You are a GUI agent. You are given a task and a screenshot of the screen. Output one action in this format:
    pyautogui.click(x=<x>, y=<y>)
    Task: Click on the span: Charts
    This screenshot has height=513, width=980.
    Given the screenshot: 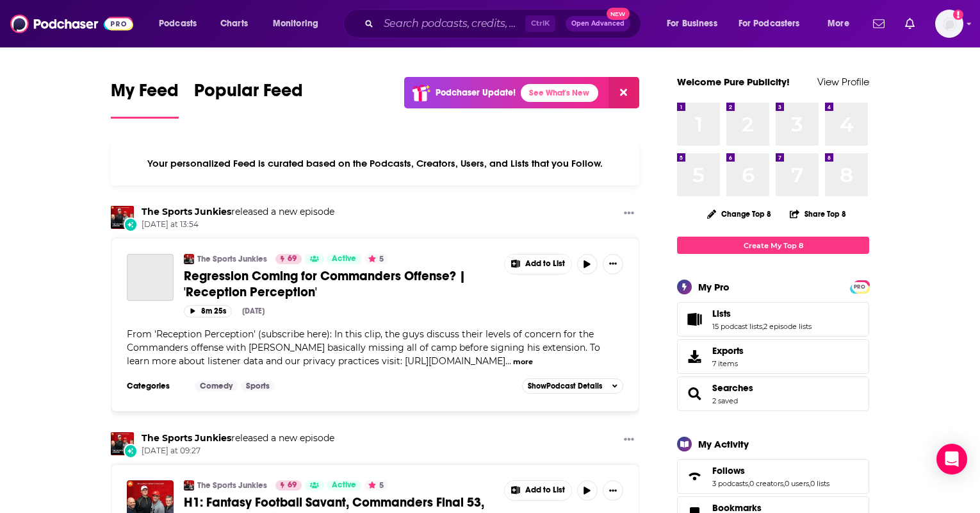 What is the action you would take?
    pyautogui.click(x=234, y=24)
    